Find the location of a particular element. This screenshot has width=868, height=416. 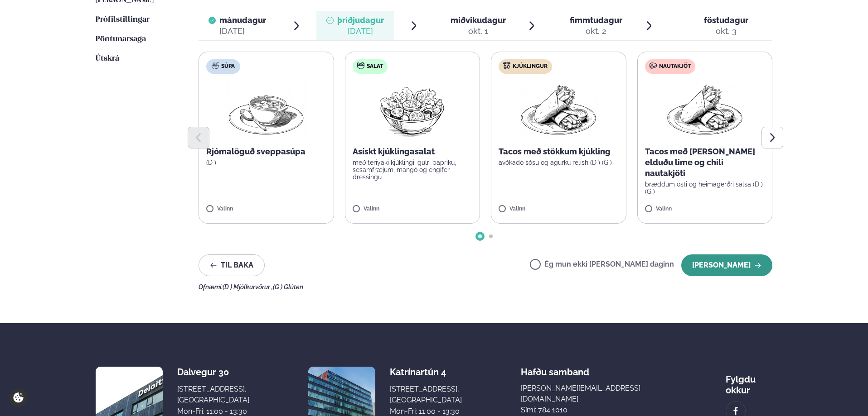

div: Dalvegur 30 is located at coordinates (213, 372).